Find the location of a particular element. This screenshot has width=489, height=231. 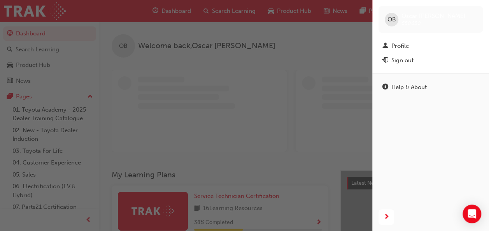

a: Help & About is located at coordinates (431, 87).